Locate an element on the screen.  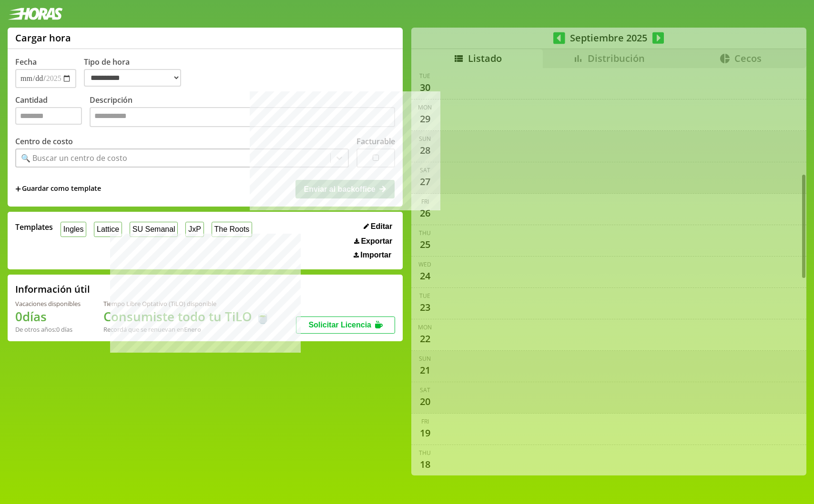
div: De otros años: 0 días is located at coordinates (48, 330).